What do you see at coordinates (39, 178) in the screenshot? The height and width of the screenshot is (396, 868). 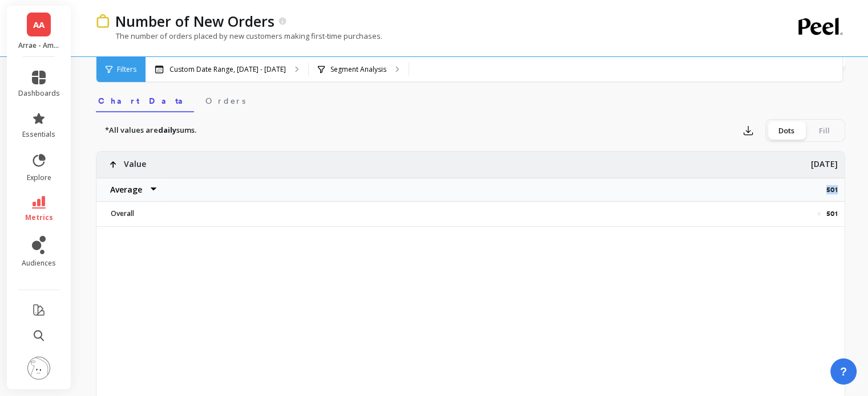 I see `span: explore` at bounding box center [39, 178].